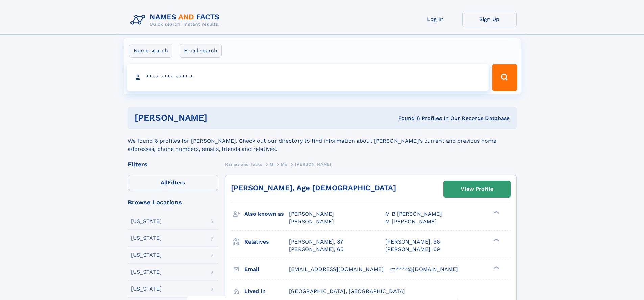 This screenshot has height=300, width=644. I want to click on div: Browse Locations, so click(173, 203).